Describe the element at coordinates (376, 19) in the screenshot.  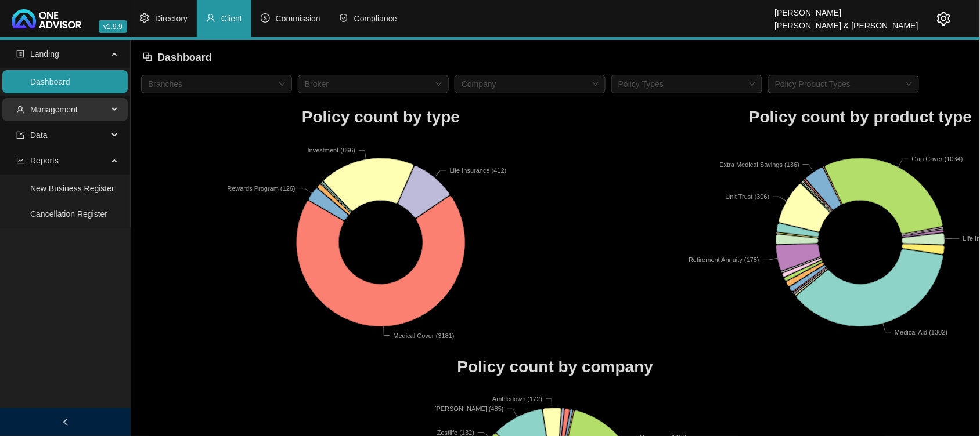
I see `span: Compliance` at that location.